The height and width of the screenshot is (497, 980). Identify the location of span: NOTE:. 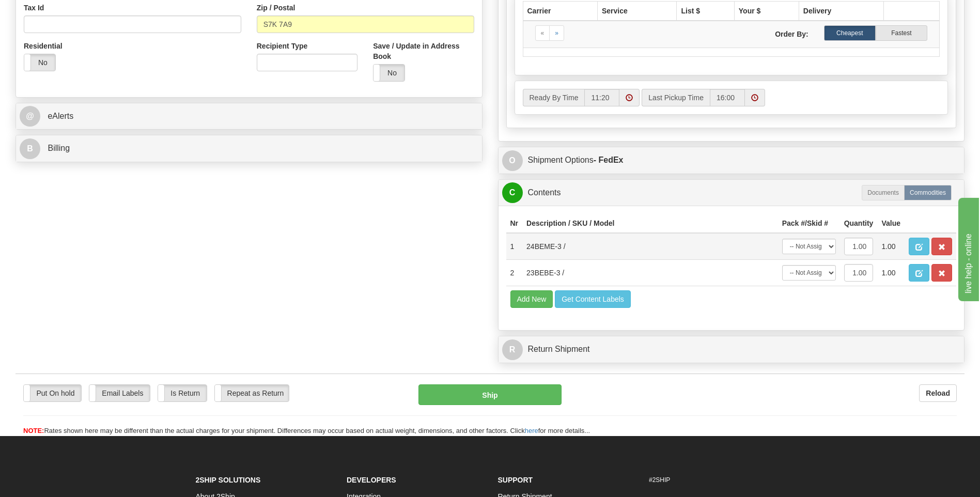
(34, 430).